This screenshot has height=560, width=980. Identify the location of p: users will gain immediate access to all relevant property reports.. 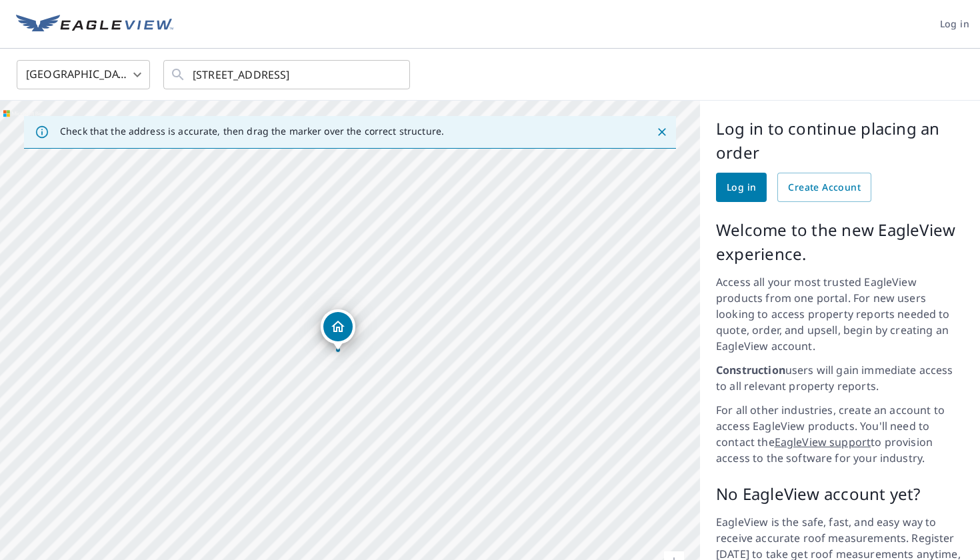
(841, 378).